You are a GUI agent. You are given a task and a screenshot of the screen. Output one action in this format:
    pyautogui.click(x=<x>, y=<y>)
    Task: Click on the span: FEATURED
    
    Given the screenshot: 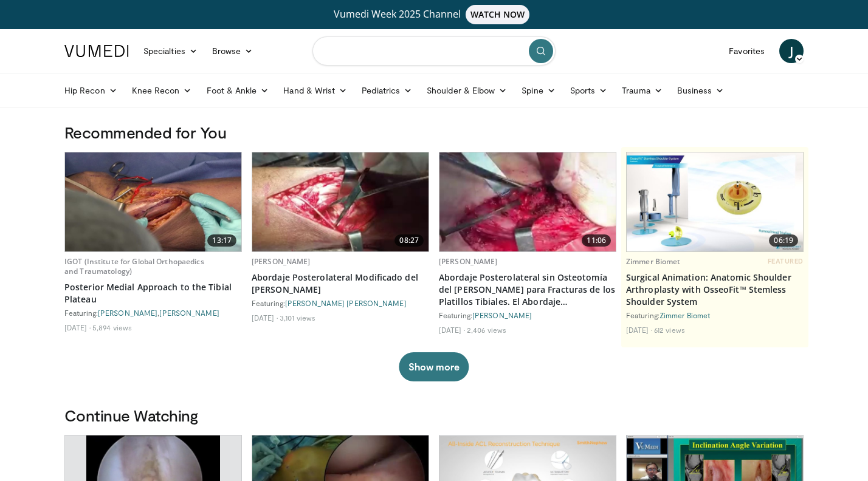 What is the action you would take?
    pyautogui.click(x=785, y=261)
    